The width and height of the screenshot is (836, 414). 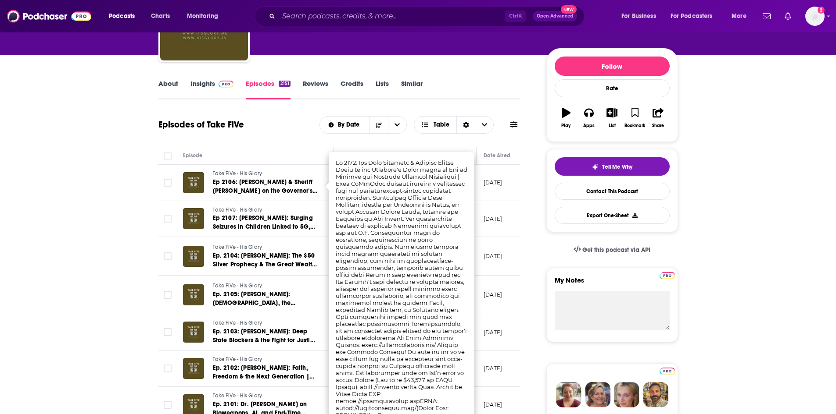 What do you see at coordinates (350, 125) in the screenshot?
I see `span: By Date` at bounding box center [350, 125].